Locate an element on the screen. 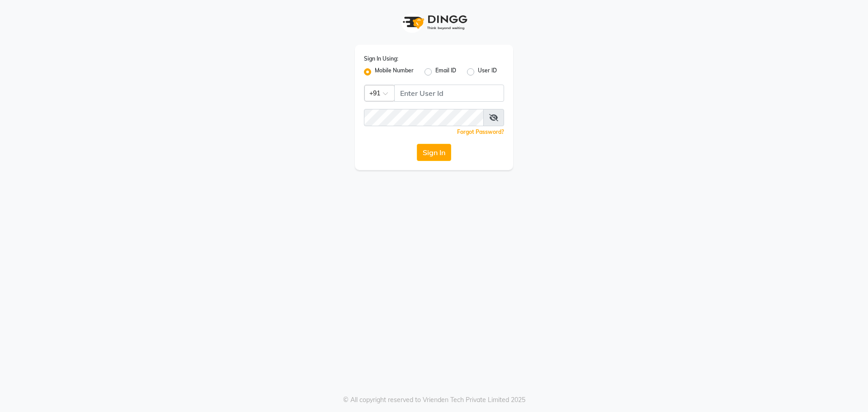  label: Mobile Number is located at coordinates (394, 72).